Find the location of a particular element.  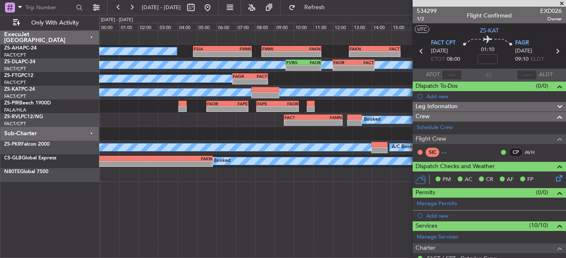

a: ZS-RVLPC12/NG is located at coordinates (23, 117).